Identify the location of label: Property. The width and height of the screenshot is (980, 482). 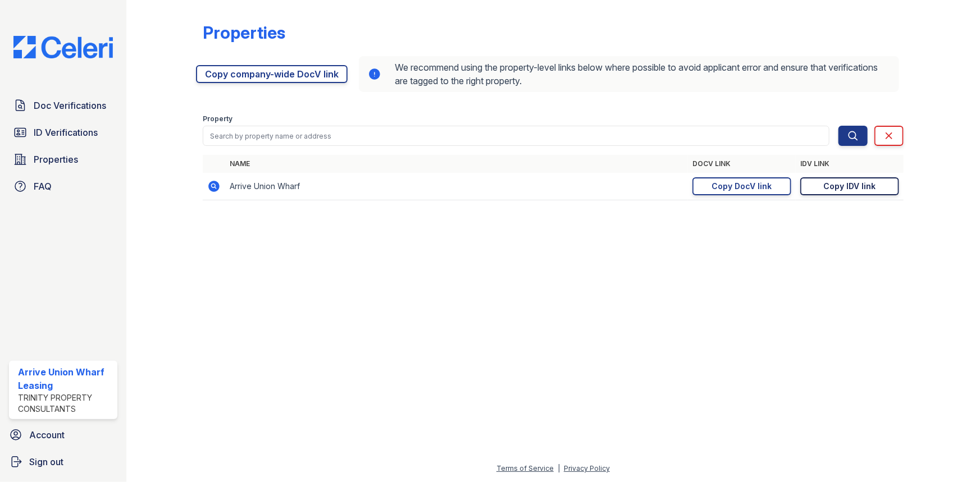
(217, 119).